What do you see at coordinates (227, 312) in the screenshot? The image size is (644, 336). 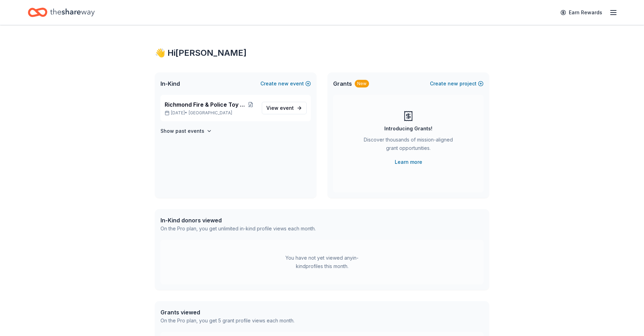 I see `div: Grants viewed` at bounding box center [227, 312].